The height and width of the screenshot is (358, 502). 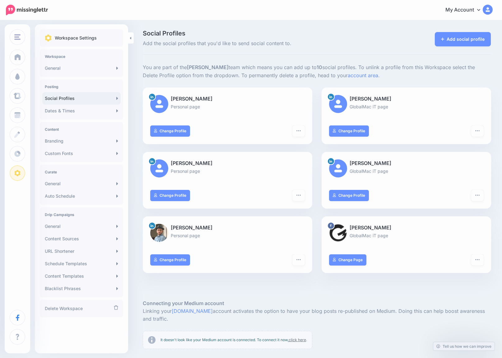 What do you see at coordinates (82, 141) in the screenshot?
I see `a: Branding` at bounding box center [82, 141].